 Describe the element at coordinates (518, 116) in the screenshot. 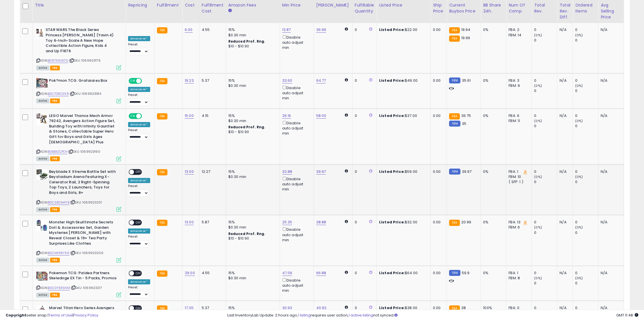

I see `div: FBA: 6` at that location.